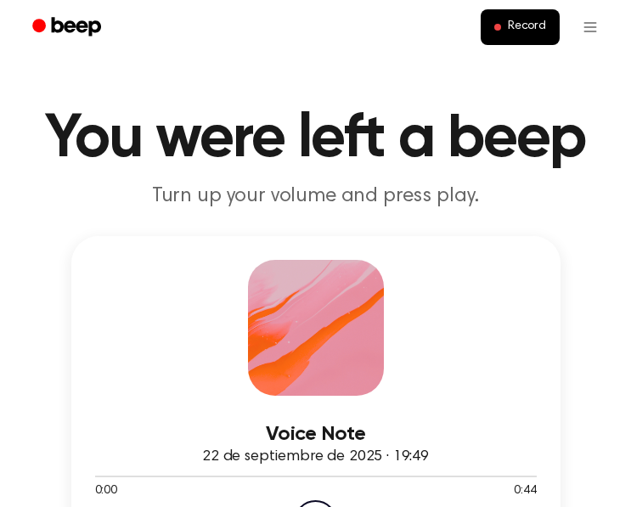  What do you see at coordinates (315, 457) in the screenshot?
I see `span: 22 de septiembre de 2025 · 19:49` at bounding box center [315, 457].